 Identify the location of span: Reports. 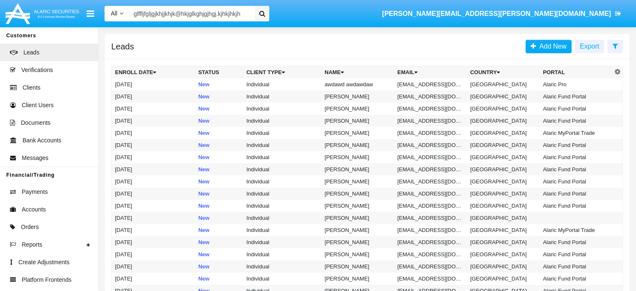
(32, 244).